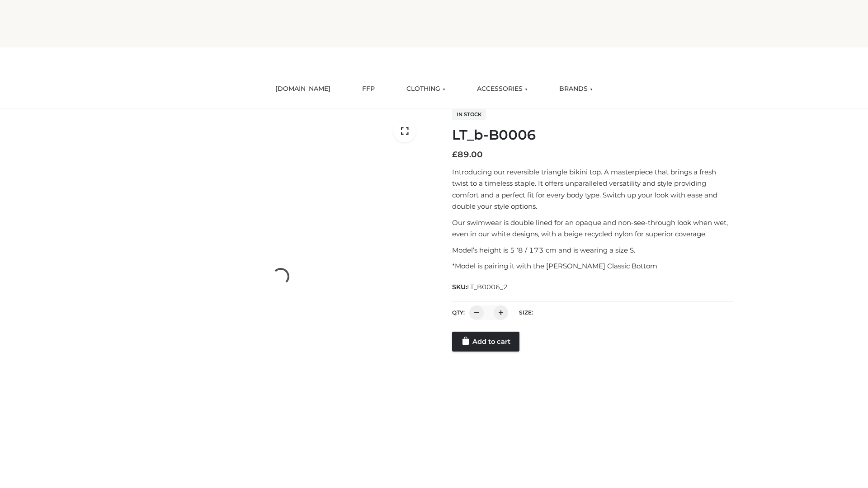  Describe the element at coordinates (593, 135) in the screenshot. I see `h1: LT_b-B0006` at that location.